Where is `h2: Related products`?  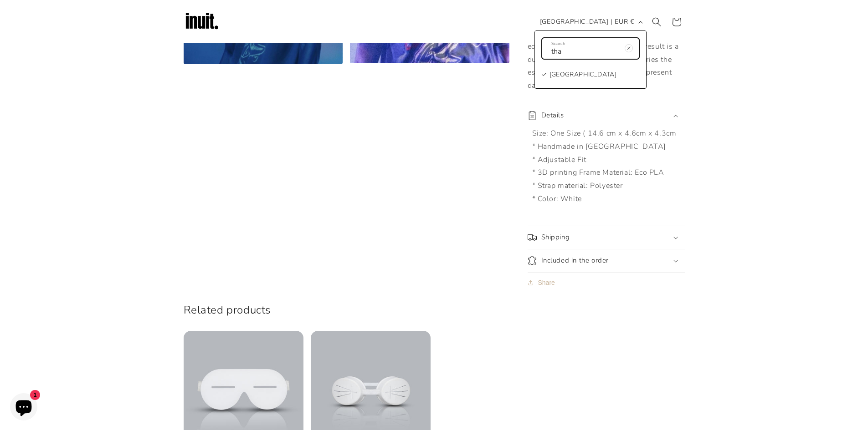 h2: Related products is located at coordinates (434, 310).